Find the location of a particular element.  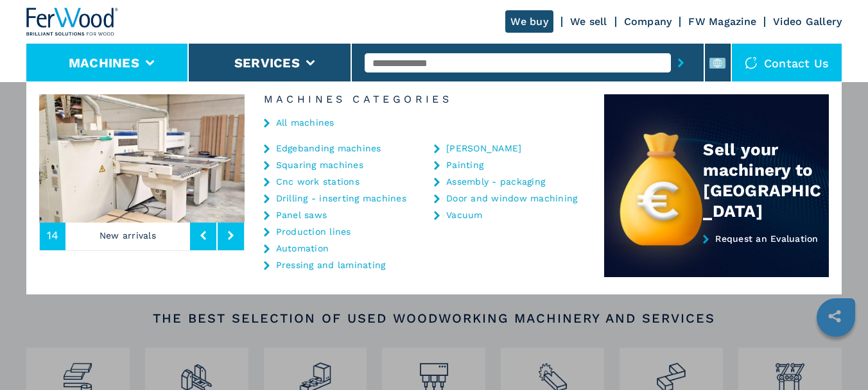

a: We sell is located at coordinates (588, 21).